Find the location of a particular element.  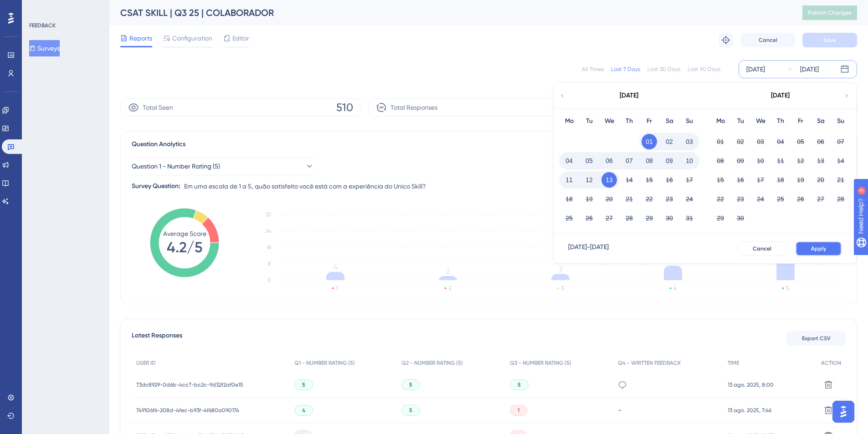

button: 12 is located at coordinates (801, 161).